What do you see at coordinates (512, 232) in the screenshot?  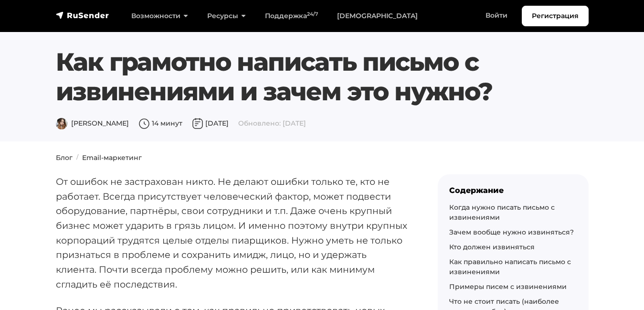 I see `a: Зачем вообще нужно извиняться?` at bounding box center [512, 232].